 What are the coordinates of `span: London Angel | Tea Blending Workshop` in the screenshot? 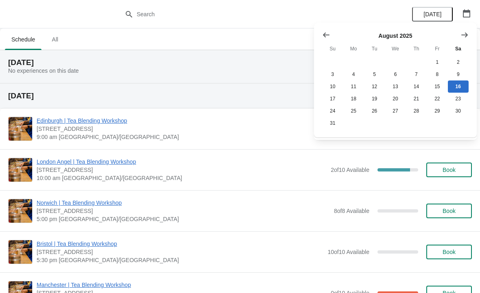 It's located at (181, 162).